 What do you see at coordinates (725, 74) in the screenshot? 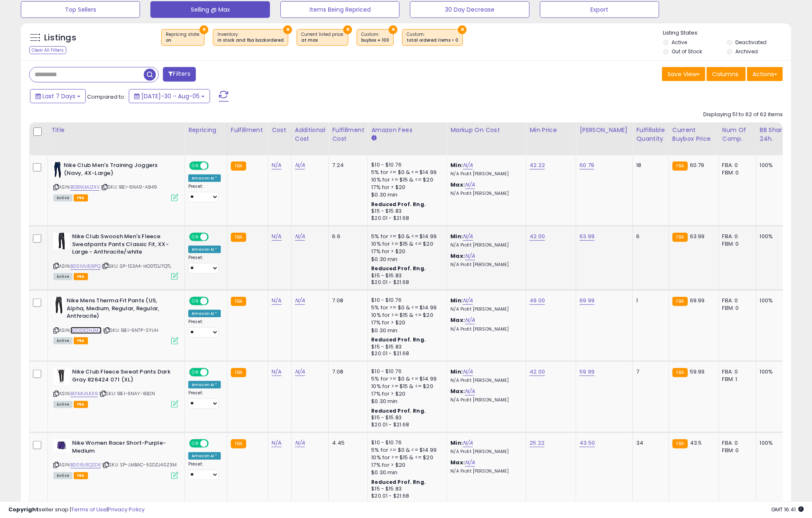
I see `span: Columns` at bounding box center [725, 74].